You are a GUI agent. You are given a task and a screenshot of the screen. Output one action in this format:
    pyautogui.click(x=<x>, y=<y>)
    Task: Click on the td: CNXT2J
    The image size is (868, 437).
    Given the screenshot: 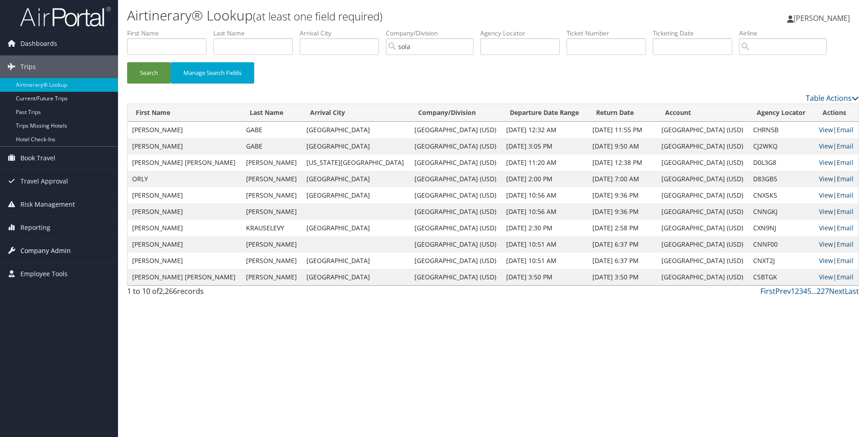 What is the action you would take?
    pyautogui.click(x=782, y=261)
    